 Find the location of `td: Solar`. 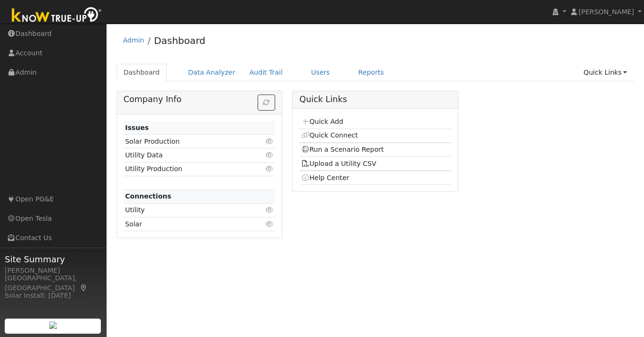

td: Solar is located at coordinates (187, 224).